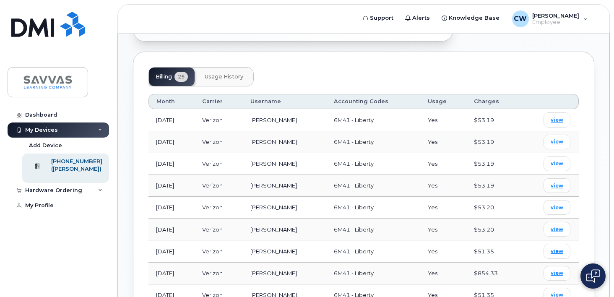 The width and height of the screenshot is (614, 297). Describe the element at coordinates (494, 102) in the screenshot. I see `th: Charges` at that location.